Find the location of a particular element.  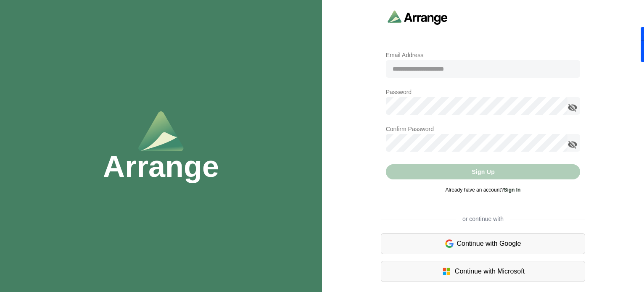

img: google-logo.6d399ca0.svg is located at coordinates (449, 244).